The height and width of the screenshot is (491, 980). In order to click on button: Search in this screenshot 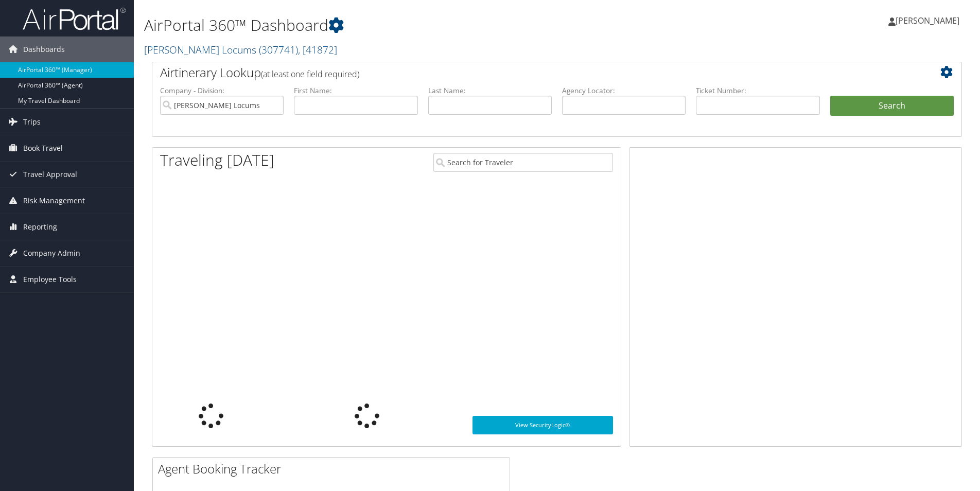, I will do `click(892, 106)`.